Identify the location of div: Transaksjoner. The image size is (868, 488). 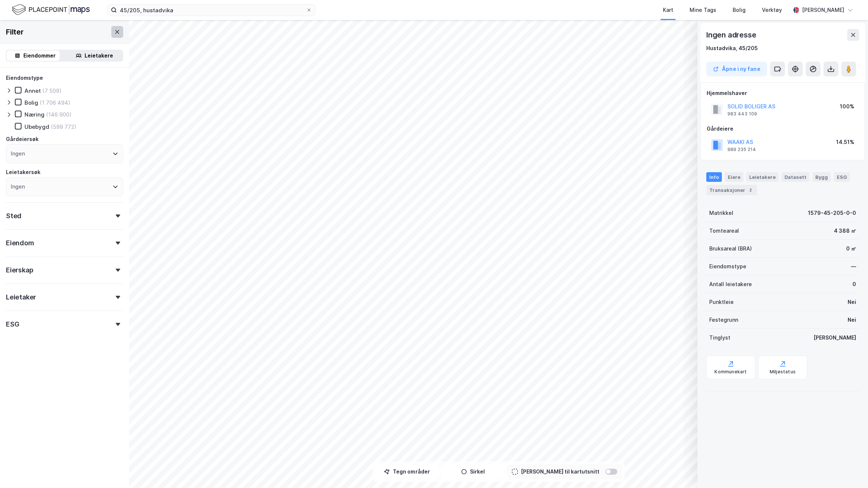
(731, 190).